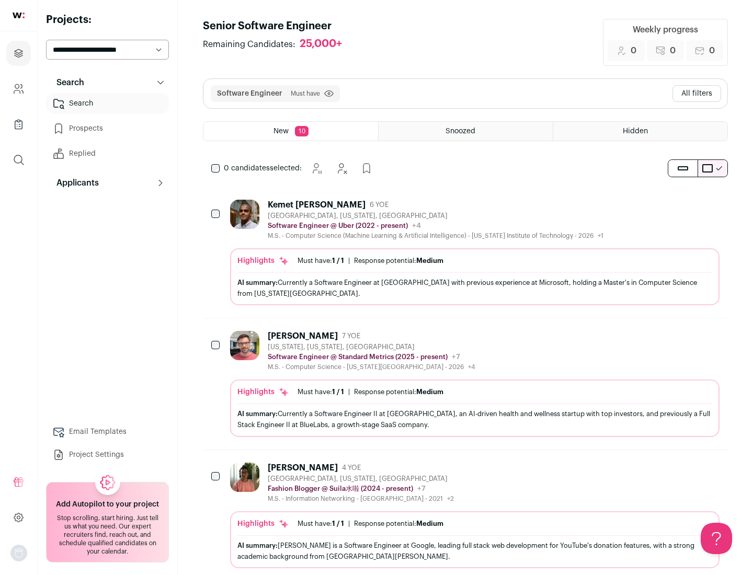 The height and width of the screenshot is (575, 753). Describe the element at coordinates (107, 535) in the screenshot. I see `div: Stop scrolling, start hiring. Just tell us what you need. Our expert recruiters find, reach out, ...` at that location.